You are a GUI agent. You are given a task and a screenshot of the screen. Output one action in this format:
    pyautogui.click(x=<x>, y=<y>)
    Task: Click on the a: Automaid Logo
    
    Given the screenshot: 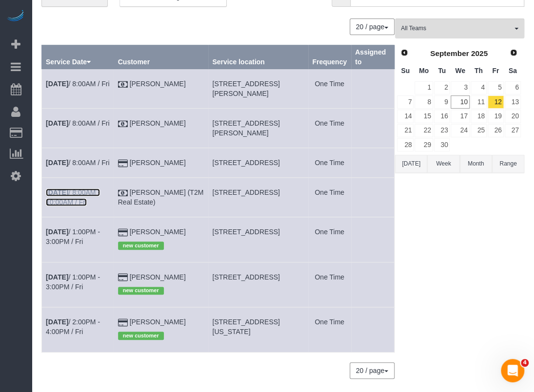 What is the action you would take?
    pyautogui.click(x=15, y=17)
    